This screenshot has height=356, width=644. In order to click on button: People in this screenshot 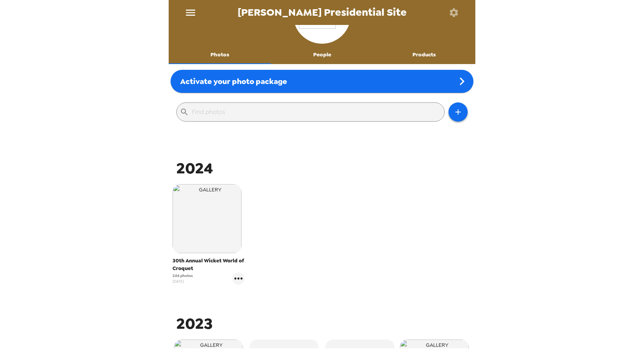, I will do `click(322, 55)`.